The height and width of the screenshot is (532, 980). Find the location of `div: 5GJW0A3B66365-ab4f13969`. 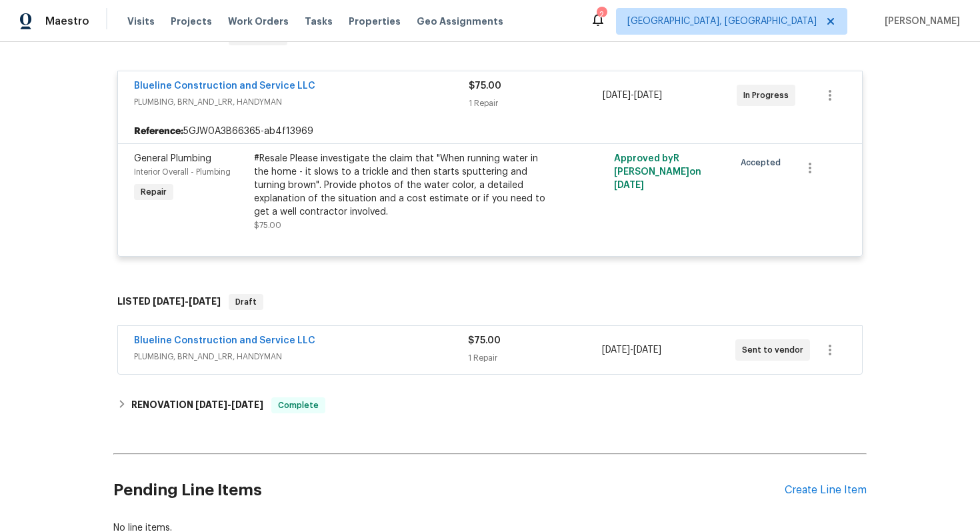

div: 5GJW0A3B66365-ab4f13969 is located at coordinates (490, 131).